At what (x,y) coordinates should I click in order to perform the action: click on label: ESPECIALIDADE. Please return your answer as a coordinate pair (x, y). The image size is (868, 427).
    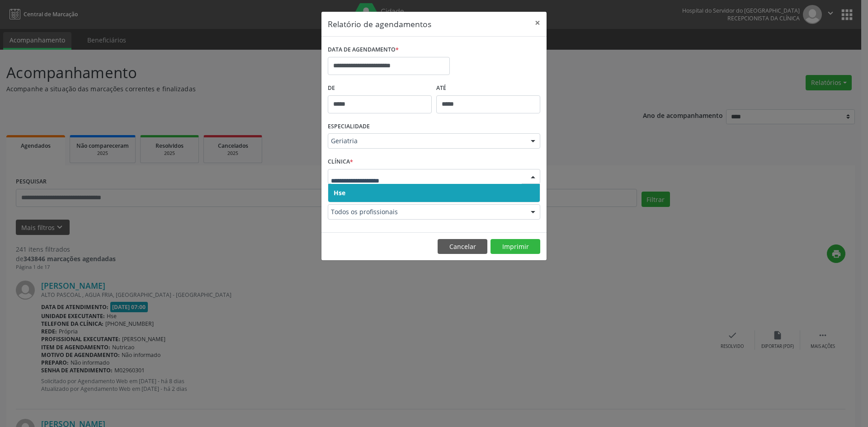
    Looking at the image, I should click on (349, 126).